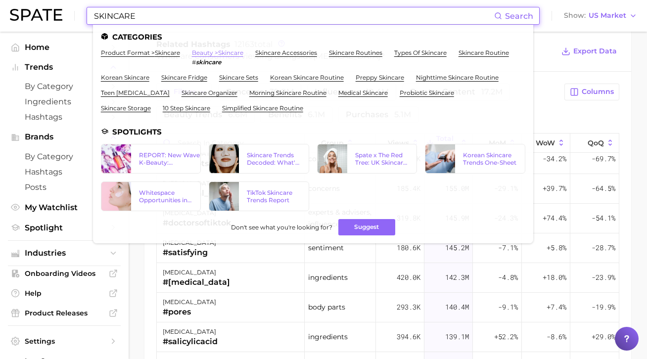 The image size is (647, 359). Describe the element at coordinates (64, 137) in the screenshot. I see `span: Brands` at that location.